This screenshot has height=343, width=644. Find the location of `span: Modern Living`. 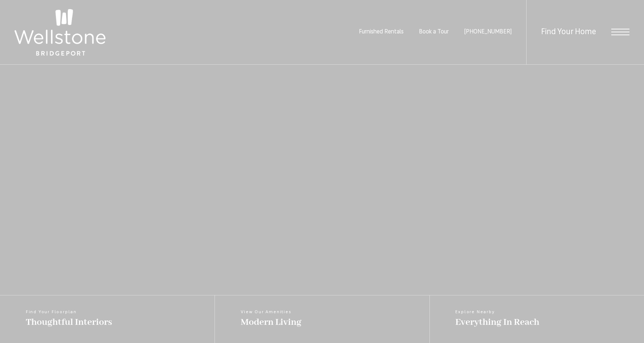

span: Modern Living is located at coordinates (271, 322).